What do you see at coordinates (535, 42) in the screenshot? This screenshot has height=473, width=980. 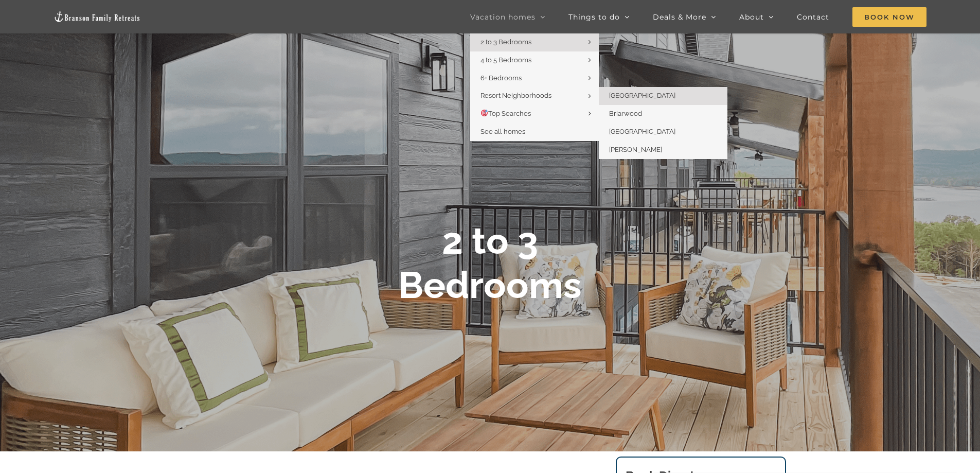 I see `a: 2 to 3 Bedrooms` at bounding box center [535, 42].